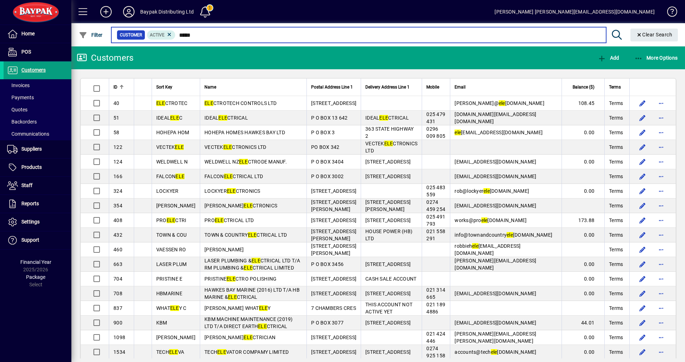 This screenshot has width=685, height=362. I want to click on span: 408, so click(118, 220).